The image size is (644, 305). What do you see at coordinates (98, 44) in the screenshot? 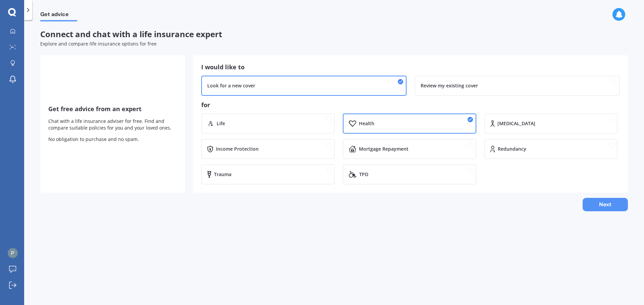
I see `span: Explore and compare life insurance options for free` at bounding box center [98, 44].